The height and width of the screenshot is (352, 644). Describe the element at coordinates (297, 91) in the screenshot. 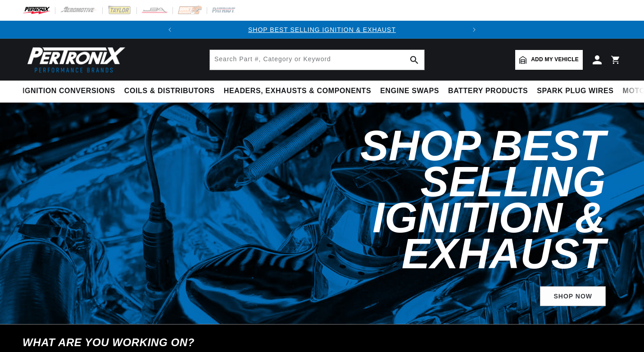

I see `summary: Headers, Exhausts & Components` at that location.